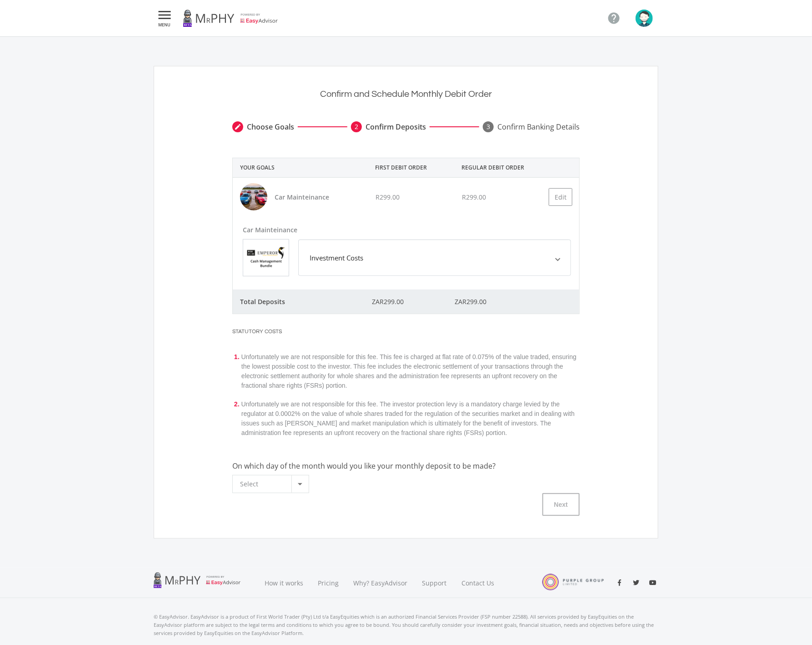  Describe the element at coordinates (478, 582) in the screenshot. I see `a: Contact Us` at that location.